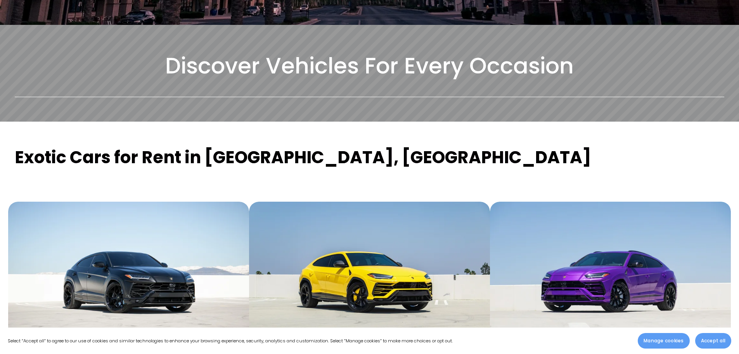 The height and width of the screenshot is (354, 739). What do you see at coordinates (664, 340) in the screenshot?
I see `button: Manage cookies` at bounding box center [664, 340].